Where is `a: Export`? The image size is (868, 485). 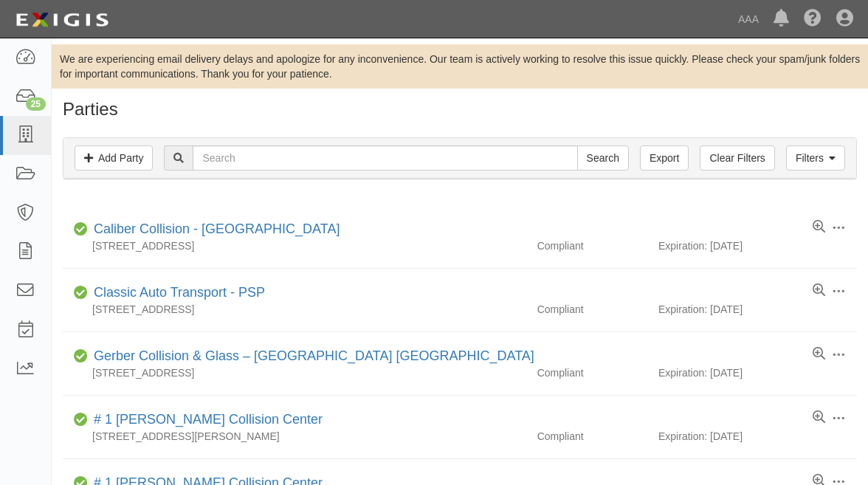
a: Export is located at coordinates (665, 158).